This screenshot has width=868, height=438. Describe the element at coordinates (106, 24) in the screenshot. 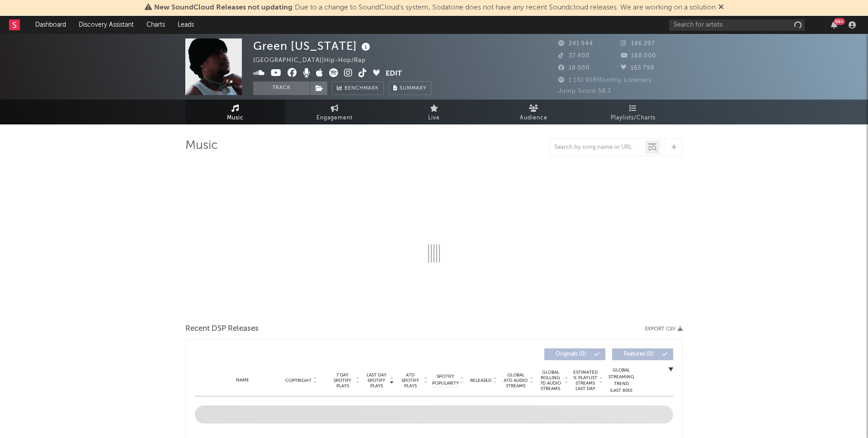

I see `a: Discovery Assistant` at that location.